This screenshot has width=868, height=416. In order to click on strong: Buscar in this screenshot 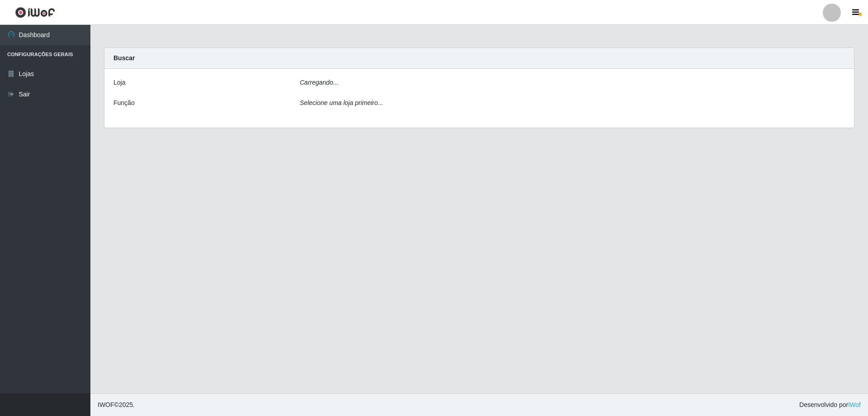, I will do `click(124, 58)`.